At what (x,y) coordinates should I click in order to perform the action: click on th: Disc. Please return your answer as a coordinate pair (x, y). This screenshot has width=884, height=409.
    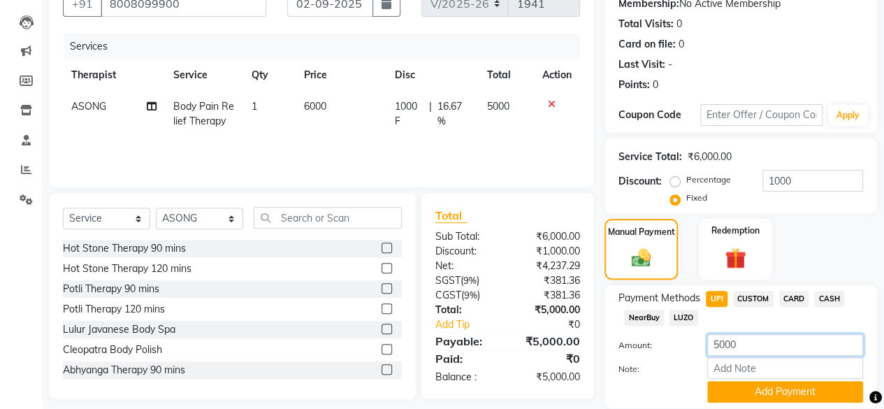
    Looking at the image, I should click on (432, 75).